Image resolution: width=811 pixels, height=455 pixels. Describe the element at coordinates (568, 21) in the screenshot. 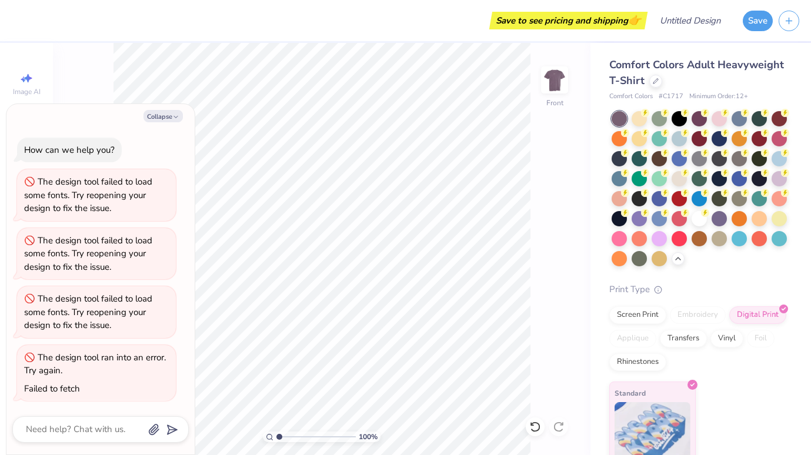

I see `div: Save to see pricing and shipping` at that location.